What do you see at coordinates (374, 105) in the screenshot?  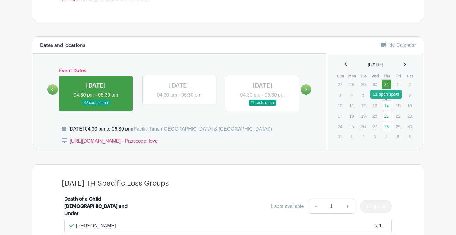 I see `p: 13` at bounding box center [374, 105].